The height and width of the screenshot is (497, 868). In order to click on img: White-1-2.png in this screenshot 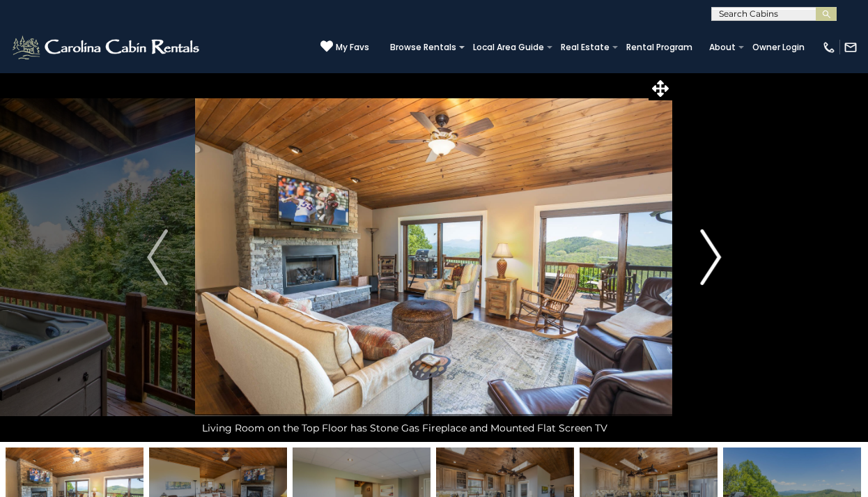, I will do `click(107, 47)`.